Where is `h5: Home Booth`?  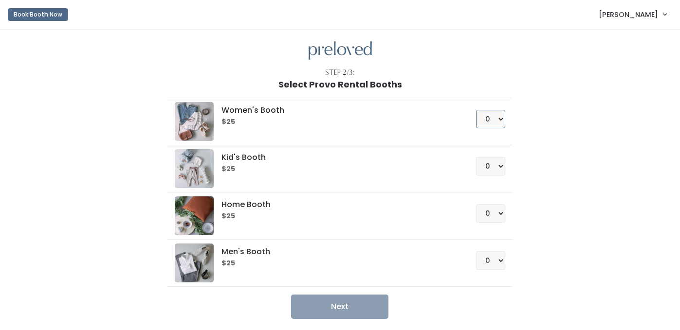
h5: Home Booth is located at coordinates (337, 205).